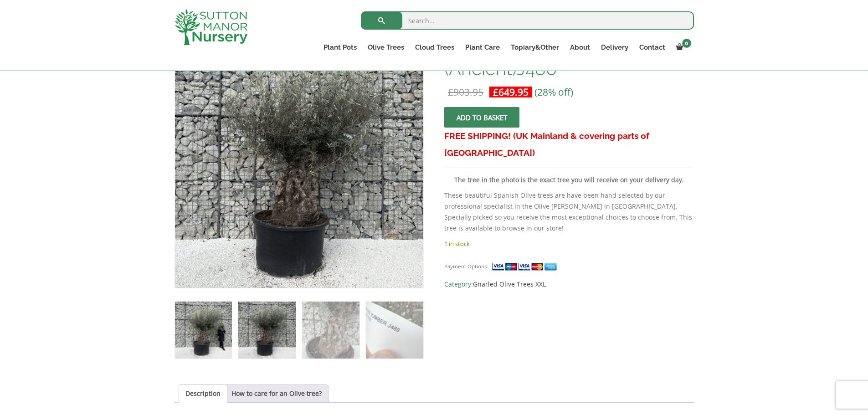 This screenshot has width=868, height=415. What do you see at coordinates (482, 117) in the screenshot?
I see `button: Add to basket` at bounding box center [482, 117].